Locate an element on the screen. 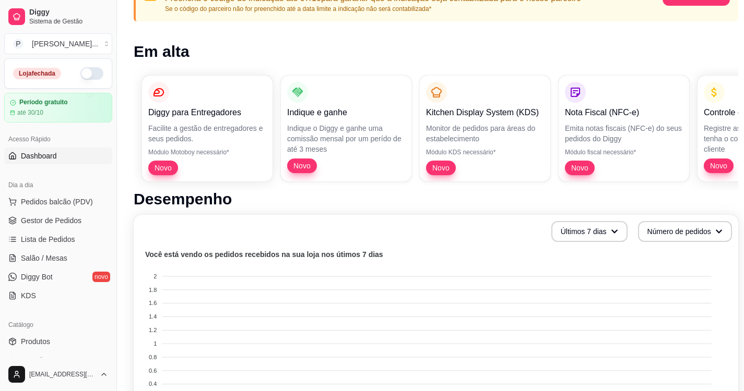 Image resolution: width=744 pixels, height=391 pixels. p: Kitchen Display System (KDS) is located at coordinates (485, 113).